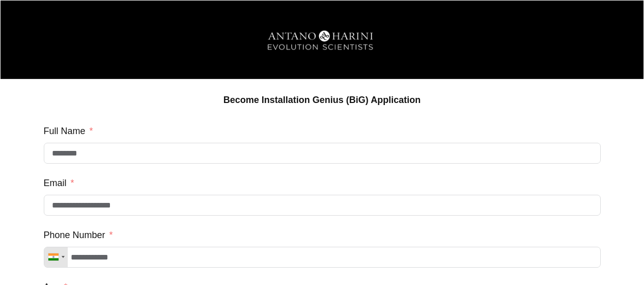 This screenshot has width=644, height=285. Describe the element at coordinates (322, 204) in the screenshot. I see `input: Email` at that location.